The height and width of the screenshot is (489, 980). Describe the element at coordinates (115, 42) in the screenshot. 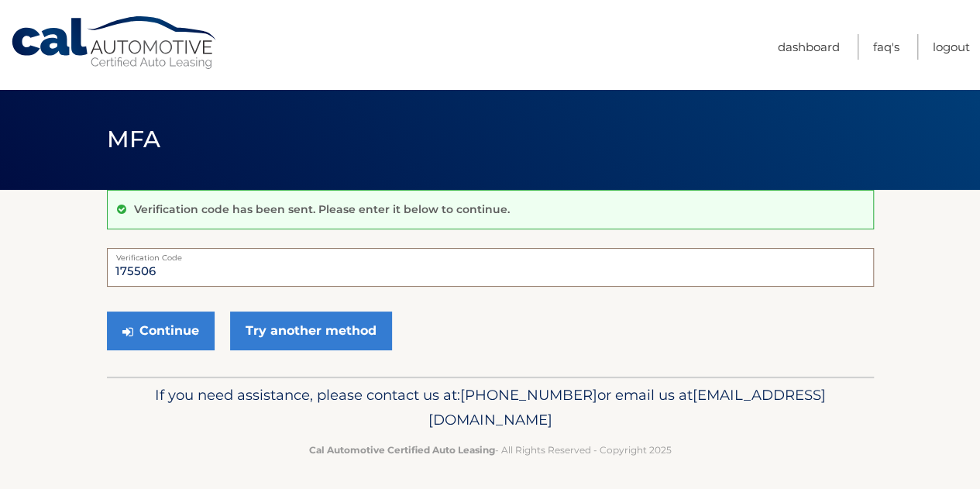

I see `a: Cal Automotive` at that location.